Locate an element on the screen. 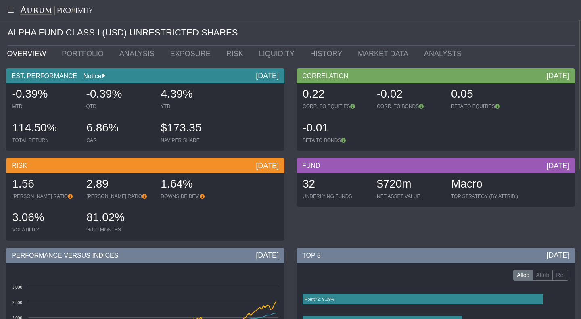  div: CORRELATION is located at coordinates (436, 76).